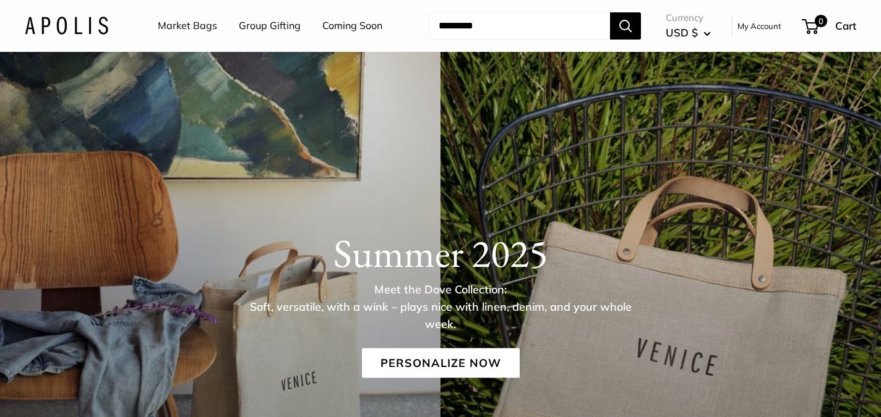  I want to click on img: Apolis, so click(66, 25).